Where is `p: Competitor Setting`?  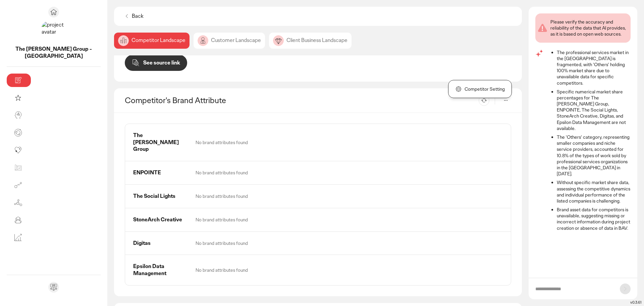
p: Competitor Setting is located at coordinates (485, 89).